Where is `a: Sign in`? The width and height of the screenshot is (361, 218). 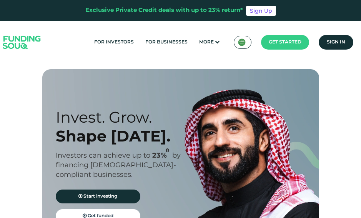
a: Sign in is located at coordinates (336, 42).